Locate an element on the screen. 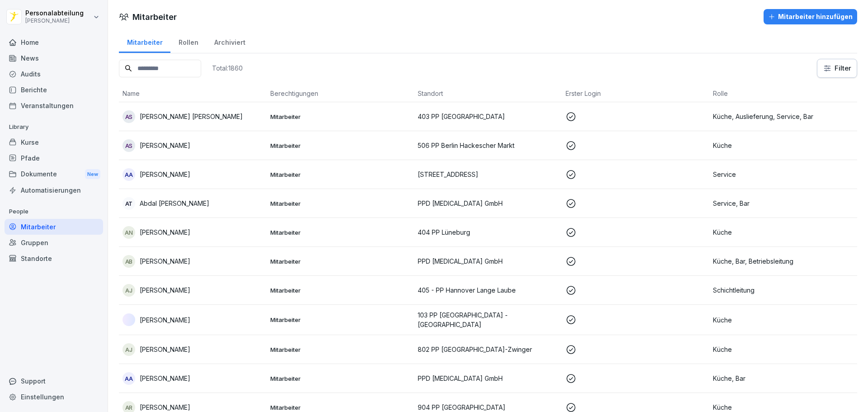  p: People is located at coordinates (54, 212).